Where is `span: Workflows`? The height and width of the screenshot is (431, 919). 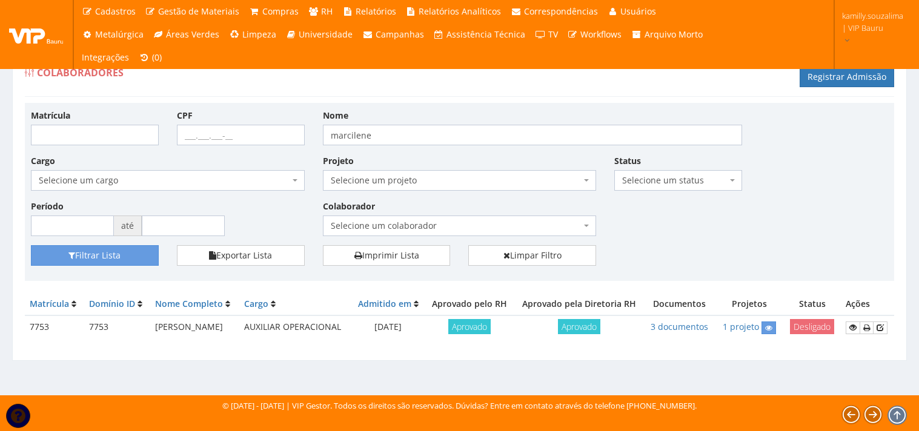 span: Workflows is located at coordinates (601, 34).